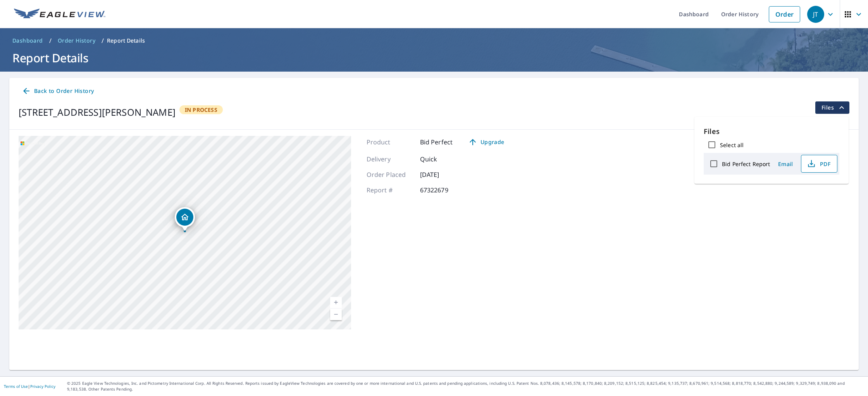  Describe the element at coordinates (336, 315) in the screenshot. I see `a: Current Level 15, Zoom Out` at that location.